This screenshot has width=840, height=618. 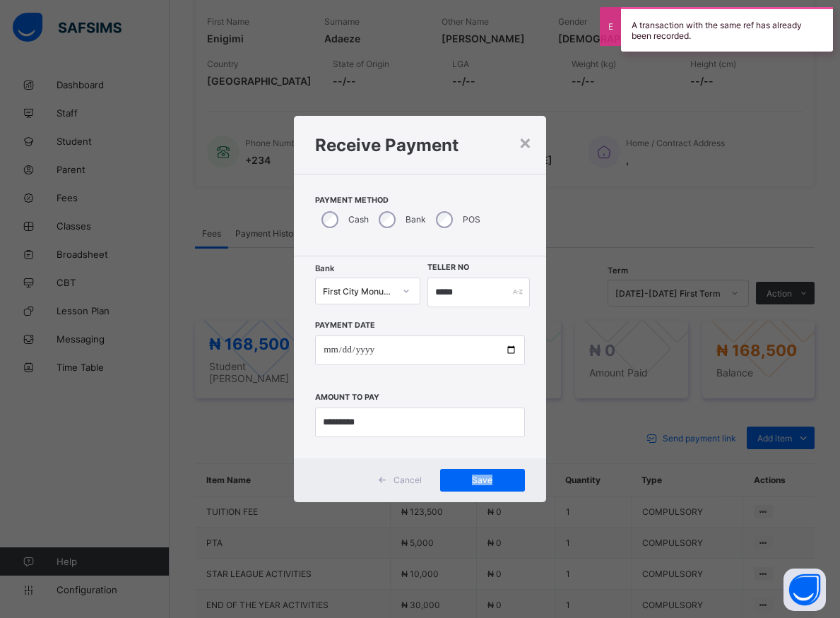 I want to click on label: Bank, so click(x=415, y=219).